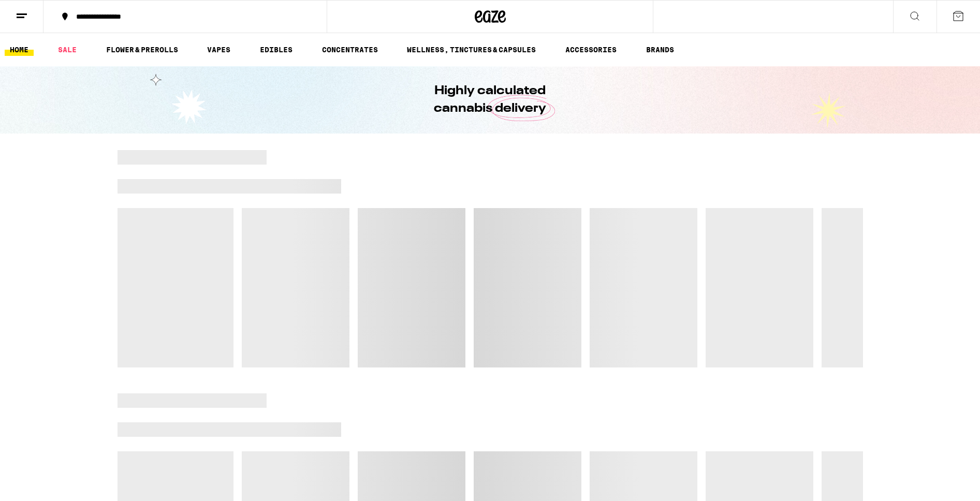  I want to click on a: ACCESSORIES, so click(590, 49).